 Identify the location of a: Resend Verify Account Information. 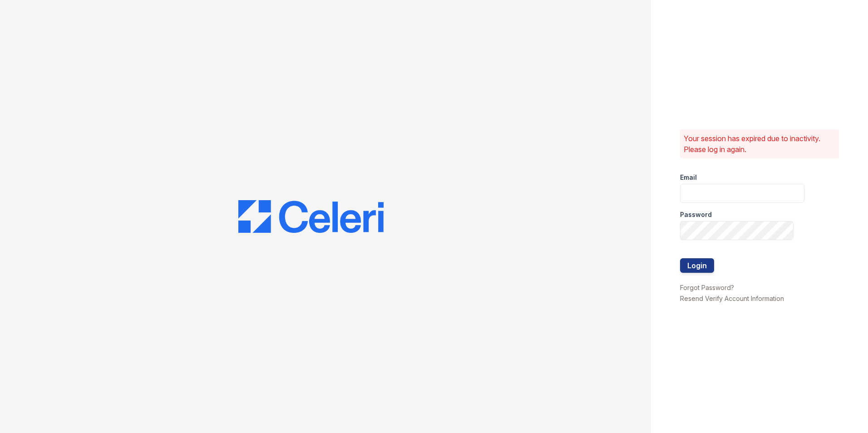
(732, 299).